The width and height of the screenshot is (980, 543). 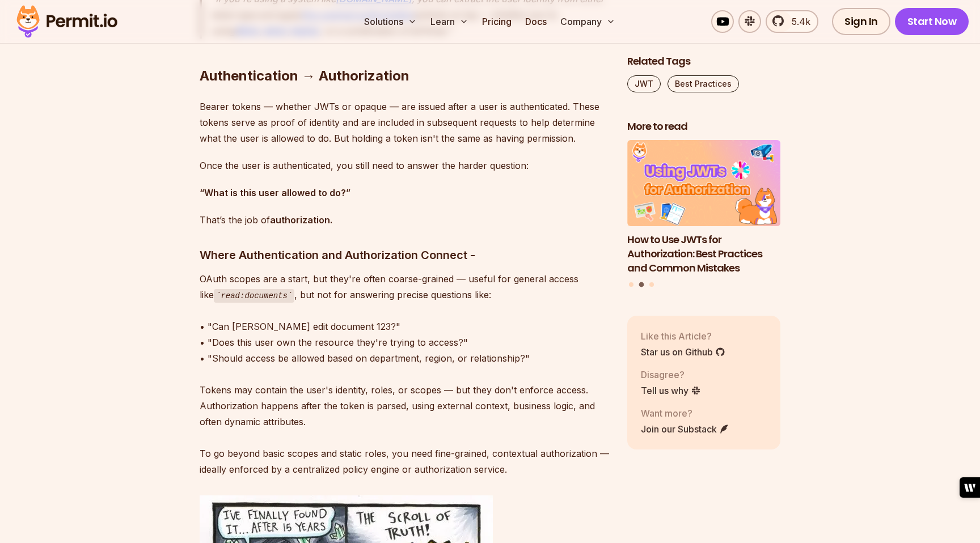 What do you see at coordinates (404, 122) in the screenshot?
I see `p: Bearer tokens — whether JWTs or opaque — are issued after a user is authenticated. These tokens s...` at bounding box center [404, 122].